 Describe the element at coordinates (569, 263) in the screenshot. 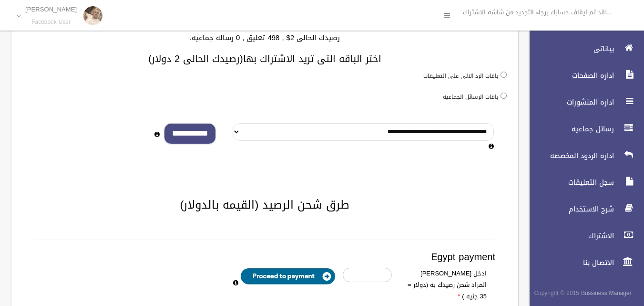

I see `span: الاتصال بنا` at that location.